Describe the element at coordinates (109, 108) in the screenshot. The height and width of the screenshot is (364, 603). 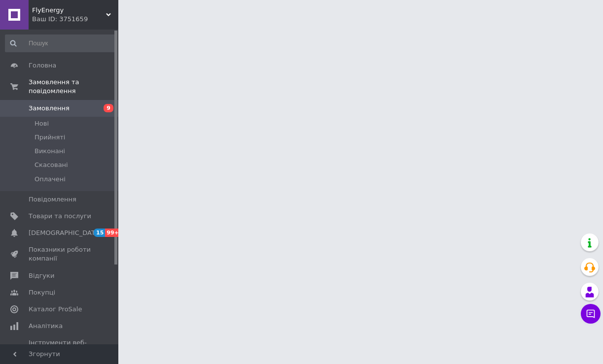
I see `span: 9` at that location.